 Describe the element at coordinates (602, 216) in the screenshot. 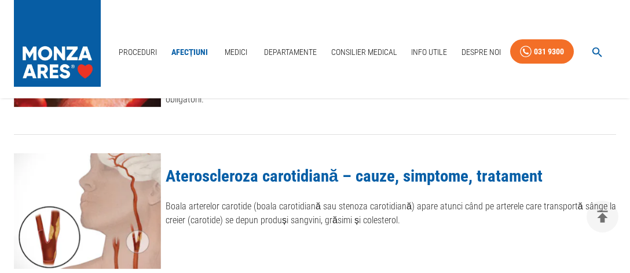

I see `button: delete` at that location.